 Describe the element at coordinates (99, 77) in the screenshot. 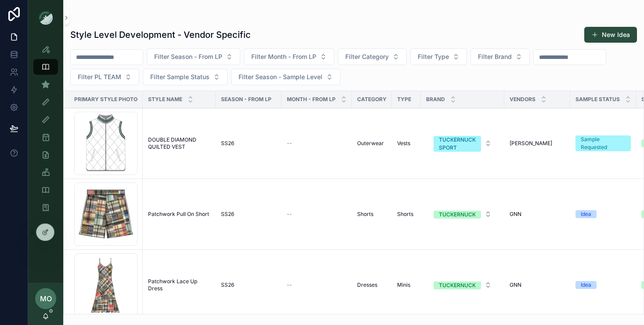

I see `span: Filter PL TEAM` at that location.